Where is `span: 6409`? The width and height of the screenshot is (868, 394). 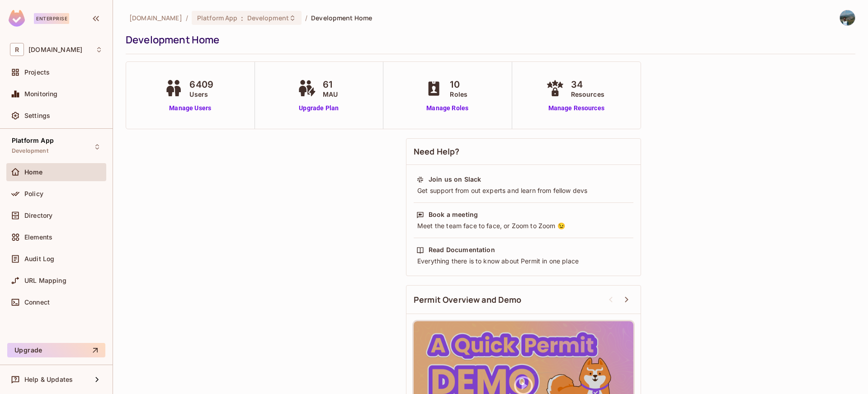
span: 6409 is located at coordinates (201, 84).